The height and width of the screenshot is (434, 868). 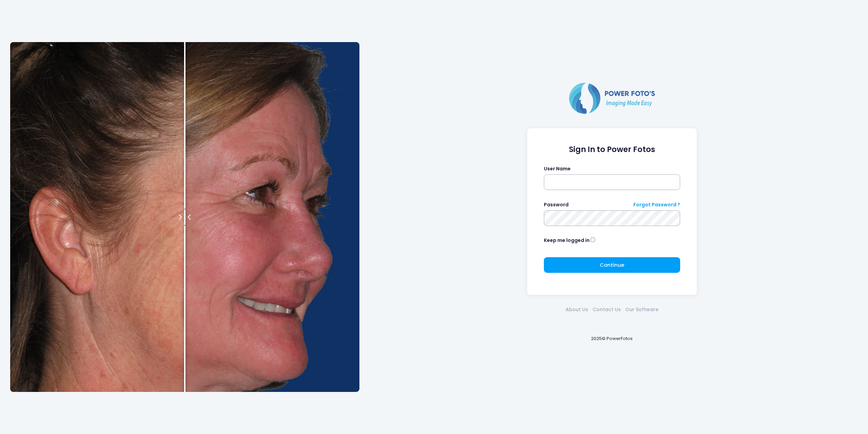 I want to click on a: Our Software, so click(x=642, y=310).